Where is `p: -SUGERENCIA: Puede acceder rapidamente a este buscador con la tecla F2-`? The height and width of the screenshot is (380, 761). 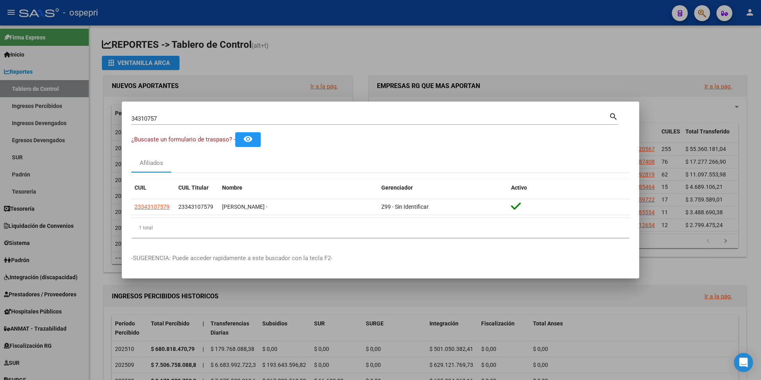
p: -SUGERENCIA: Puede acceder rapidamente a este buscador con la tecla F2- is located at coordinates (381, 258).